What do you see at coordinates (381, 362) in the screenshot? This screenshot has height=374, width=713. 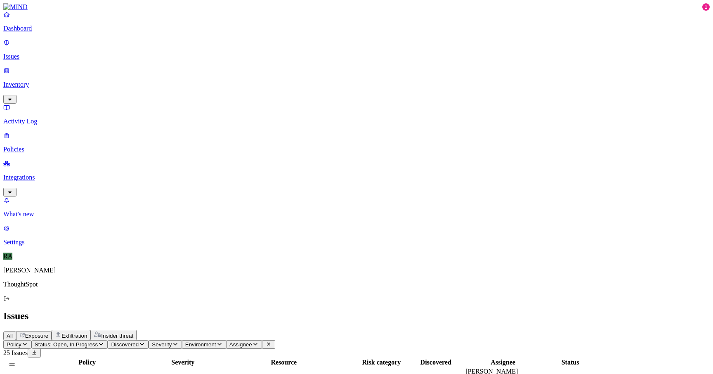 I see `div: Risk category` at bounding box center [381, 362].